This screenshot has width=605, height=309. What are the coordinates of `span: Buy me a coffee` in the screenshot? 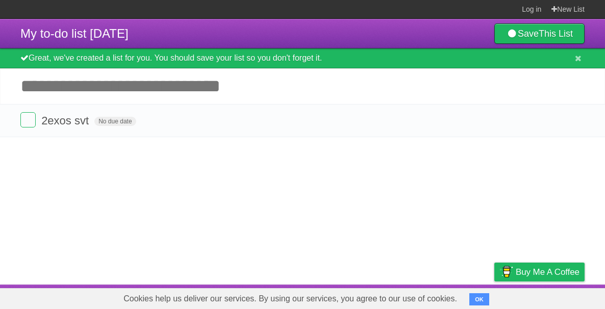 It's located at (547, 272).